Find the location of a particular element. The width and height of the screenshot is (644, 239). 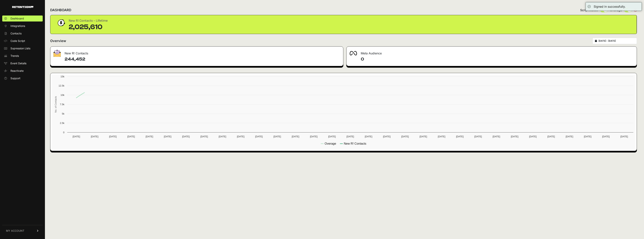

span: MY ACCOUNT is located at coordinates (15, 231).